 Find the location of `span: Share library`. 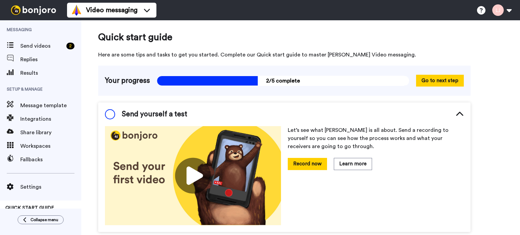

span: Share library is located at coordinates (51, 133).